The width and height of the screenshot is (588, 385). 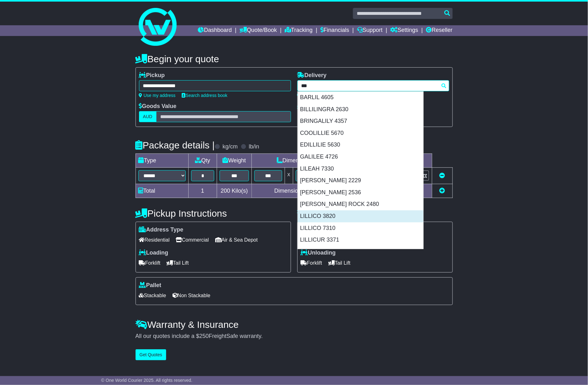 What do you see at coordinates (146, 381) in the screenshot?
I see `span: © One World Courier 2025. All rights reserved.` at bounding box center [146, 381].